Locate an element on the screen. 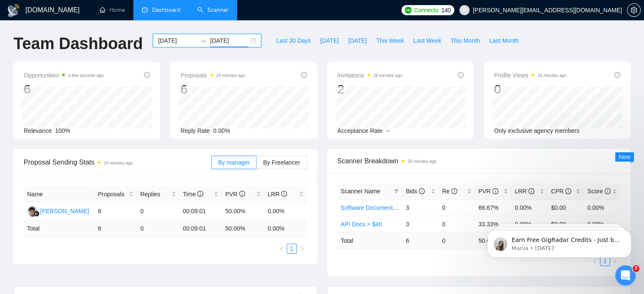 The image size is (644, 294). li: 1 is located at coordinates (292, 249).